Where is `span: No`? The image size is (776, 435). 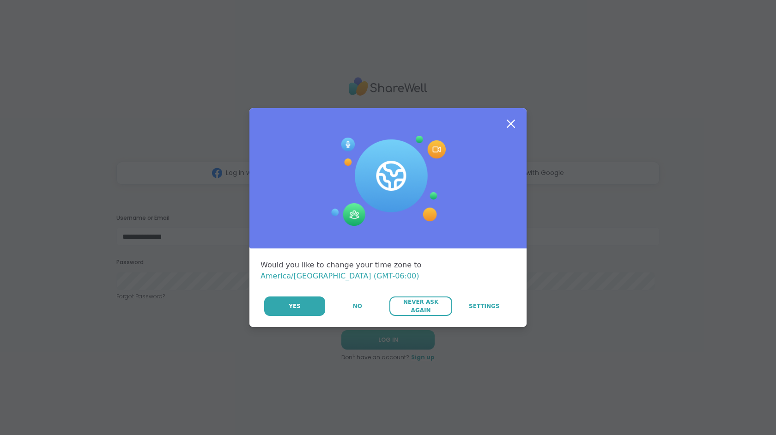 span: No is located at coordinates (358, 306).